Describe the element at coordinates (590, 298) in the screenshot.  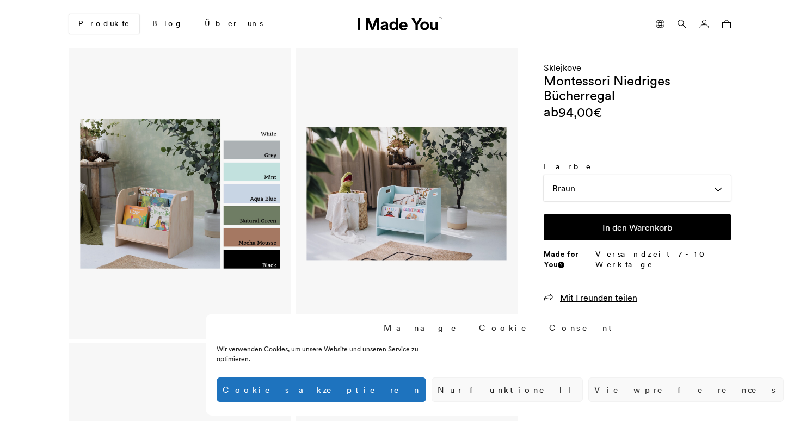
I see `a: Mit Freunden teilen` at that location.